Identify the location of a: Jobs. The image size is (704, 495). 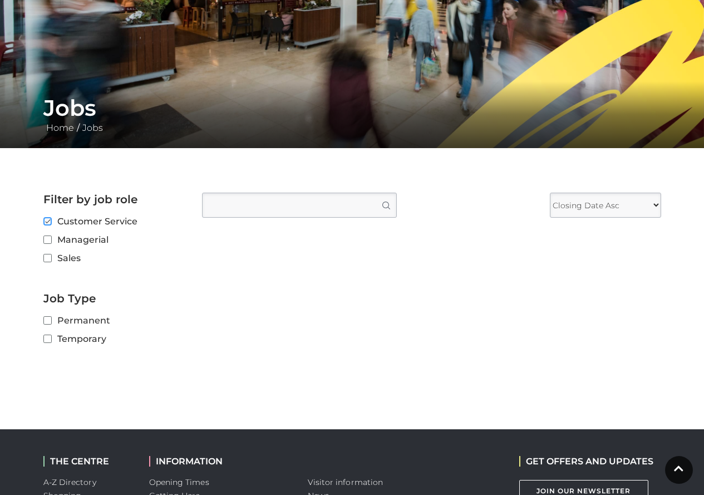
(92, 127).